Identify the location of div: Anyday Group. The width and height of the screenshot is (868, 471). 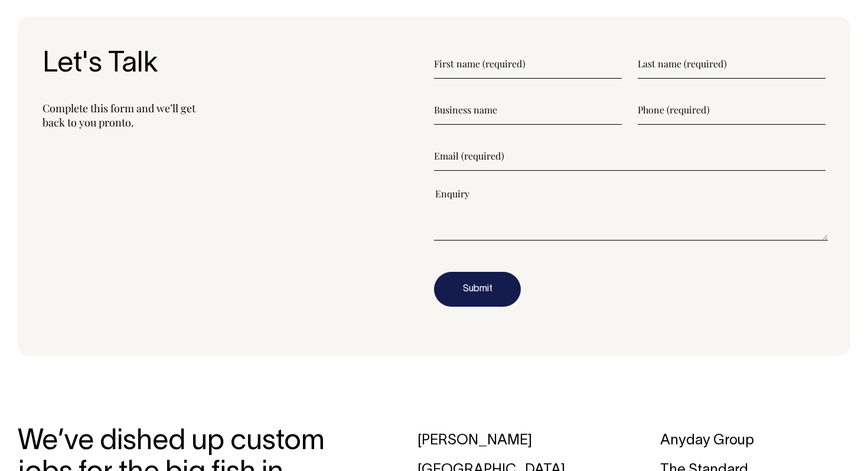
(755, 440).